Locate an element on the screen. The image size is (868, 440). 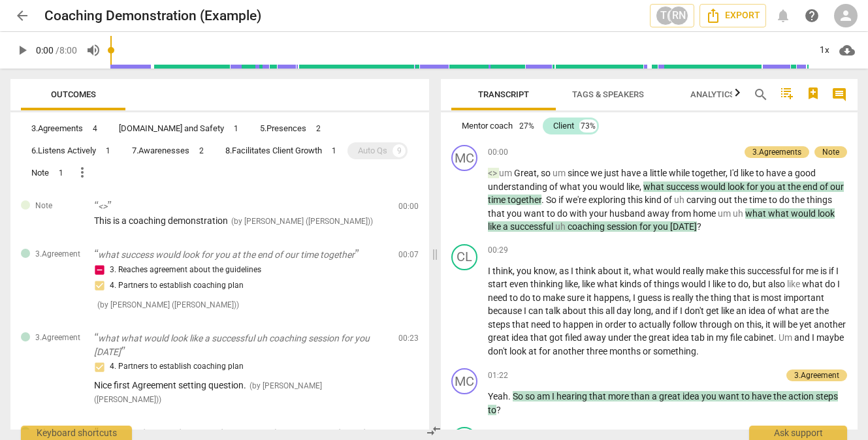
span: carving is located at coordinates (702, 200).